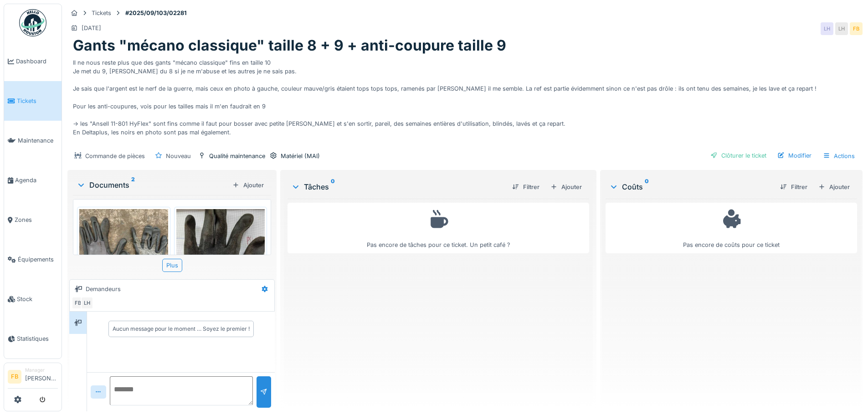 The height and width of the screenshot is (415, 868). Describe the element at coordinates (839, 156) in the screenshot. I see `div: Actions` at that location.